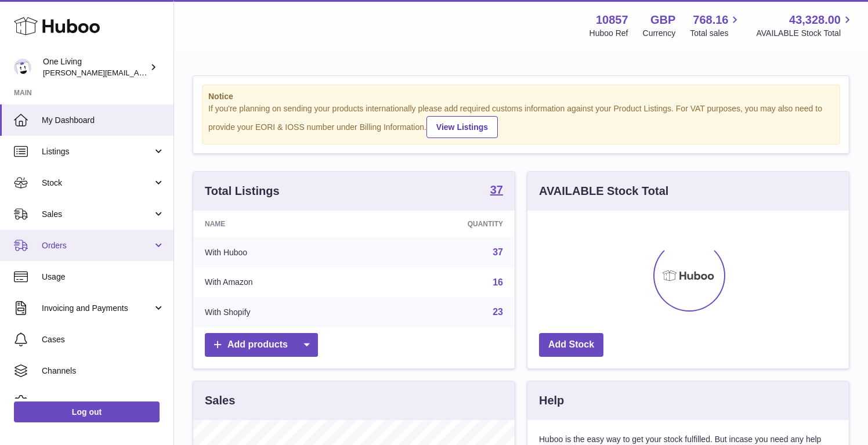 The image size is (868, 445). What do you see at coordinates (521, 121) in the screenshot?
I see `div: If you're planning on sending your products internationally please add required customs informati...` at bounding box center [521, 121].